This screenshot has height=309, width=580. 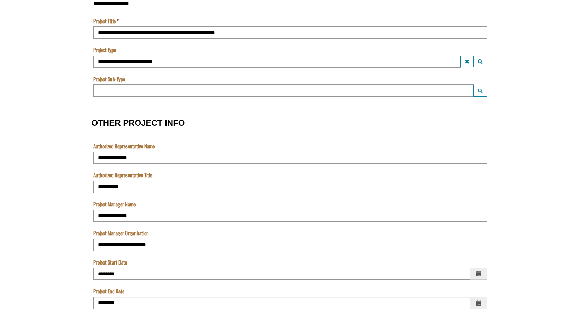 What do you see at coordinates (109, 79) in the screenshot?
I see `label: Project Sub-Type` at bounding box center [109, 79].